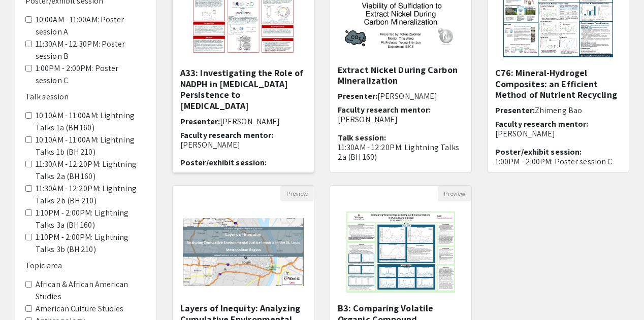 The image size is (644, 320). What do you see at coordinates (86, 265) in the screenshot?
I see `h6: Topic area` at bounding box center [86, 265].